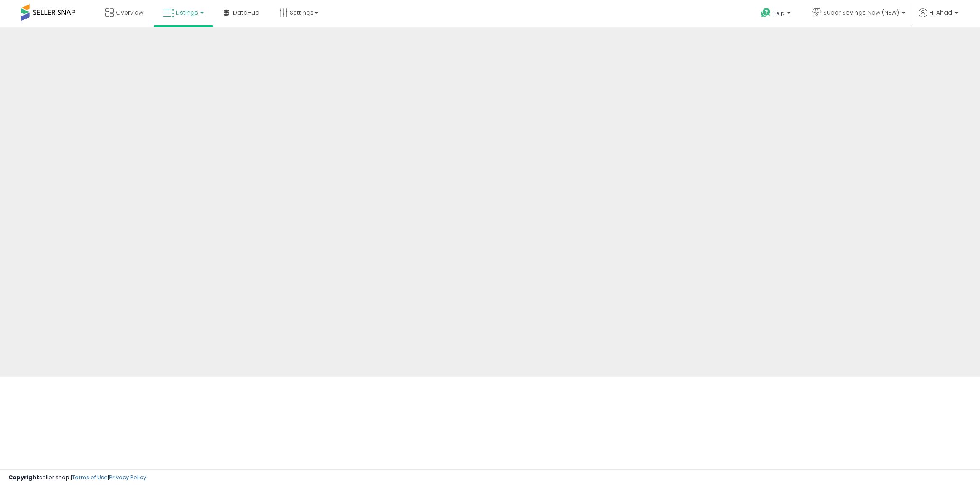 The width and height of the screenshot is (980, 486). What do you see at coordinates (778, 13) in the screenshot?
I see `span: Help` at bounding box center [778, 13].